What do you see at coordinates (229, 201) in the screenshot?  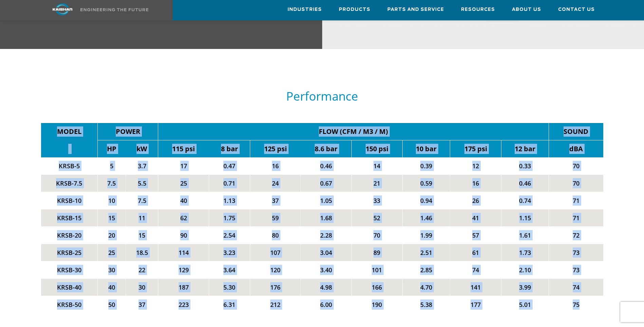 I see `td: 1.13` at bounding box center [229, 201].